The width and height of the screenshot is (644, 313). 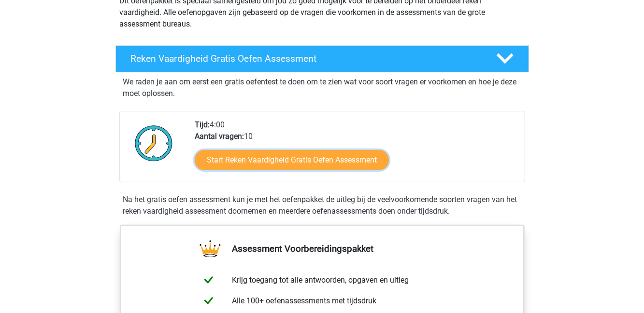 I want to click on b: Tijd:, so click(x=202, y=124).